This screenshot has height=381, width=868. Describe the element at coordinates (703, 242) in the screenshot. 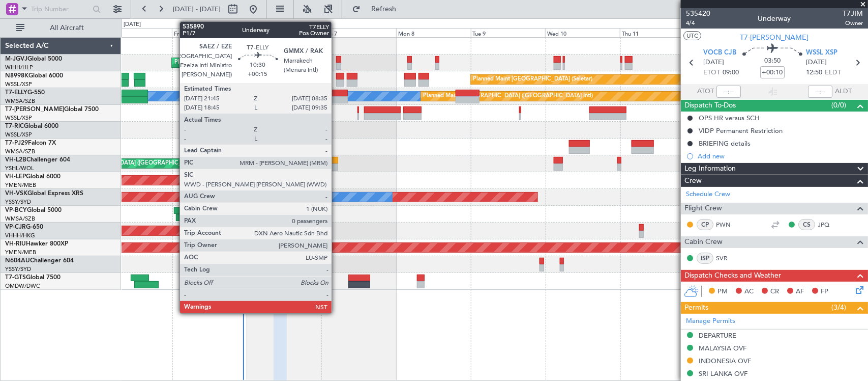

I see `span: Cabin Crew` at that location.